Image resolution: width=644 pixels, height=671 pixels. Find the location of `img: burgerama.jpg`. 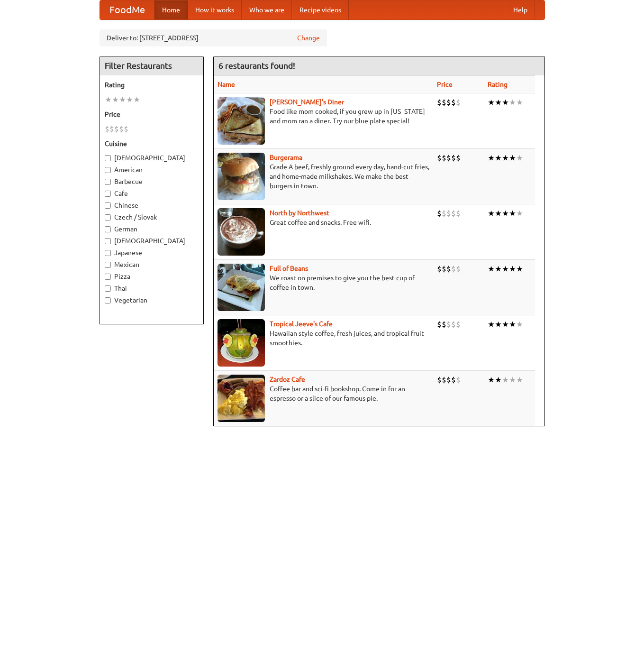

img: burgerama.jpg is located at coordinates (241, 177).